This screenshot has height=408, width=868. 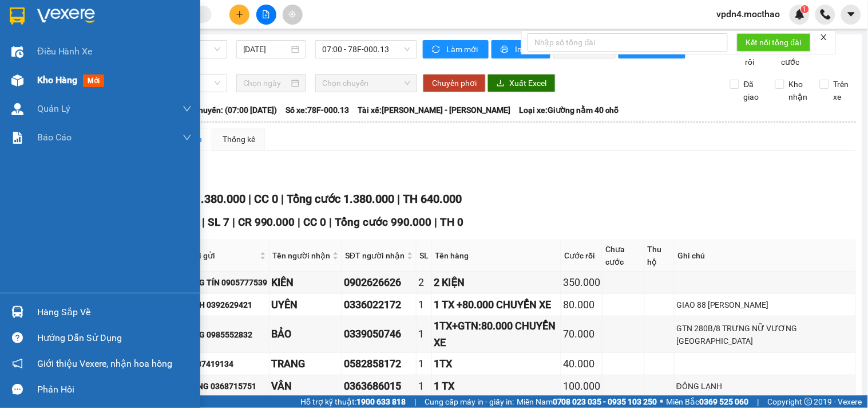 I want to click on div: 1TX, so click(x=496, y=364).